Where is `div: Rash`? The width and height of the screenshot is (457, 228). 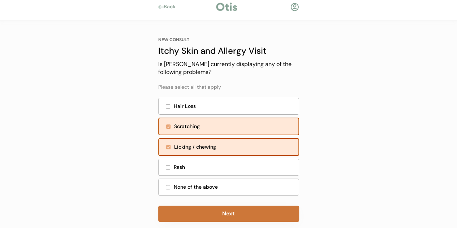 div: Rash is located at coordinates (234, 167).